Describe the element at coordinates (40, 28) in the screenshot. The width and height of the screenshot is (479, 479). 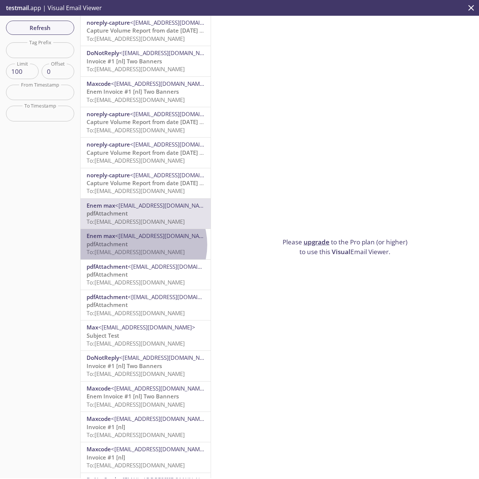
I see `span: Refresh` at that location.